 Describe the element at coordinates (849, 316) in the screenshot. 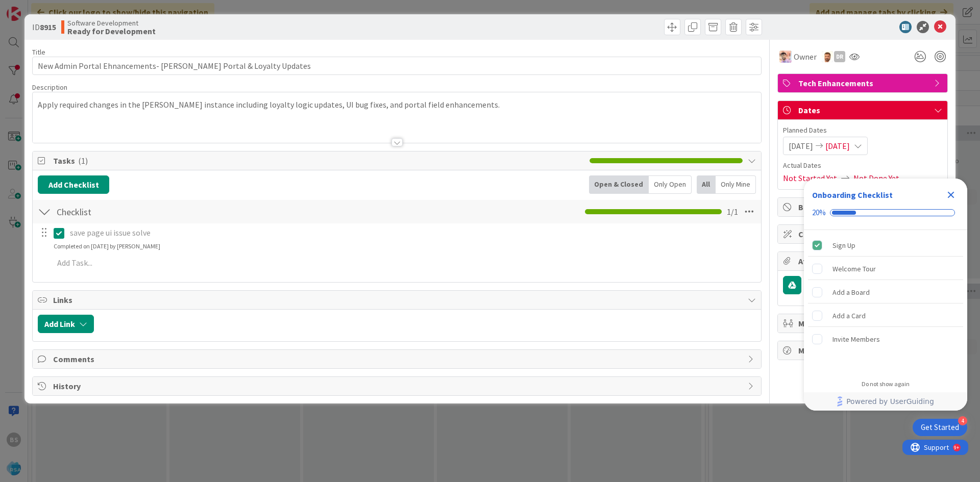

I see `div: Add a Card` at that location.